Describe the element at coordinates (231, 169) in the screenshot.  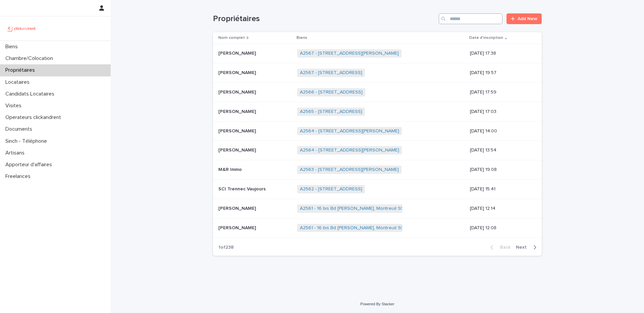
I see `p: M&R Immo` at that location.